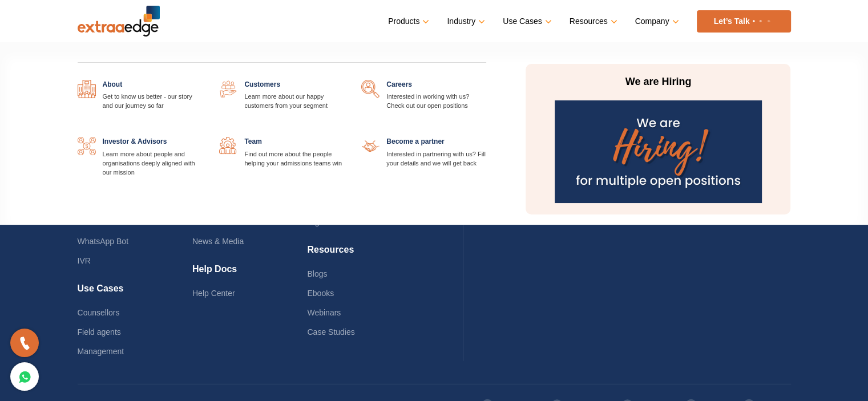 This screenshot has height=401, width=868. What do you see at coordinates (218, 241) in the screenshot?
I see `a: News & Media` at bounding box center [218, 241].